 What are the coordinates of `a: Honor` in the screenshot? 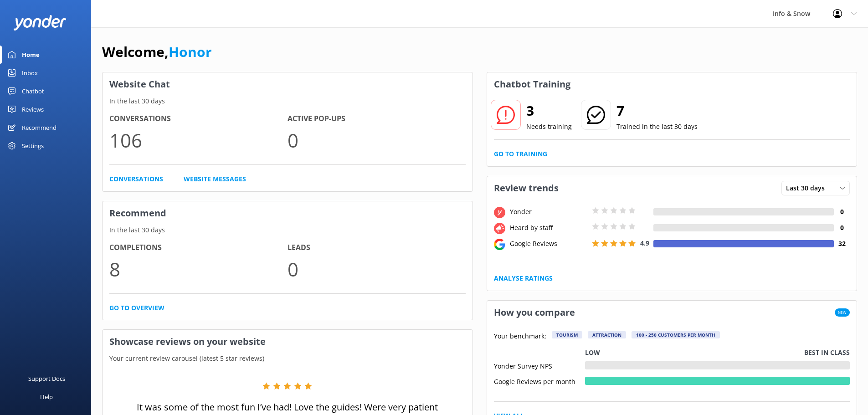 It's located at (190, 51).